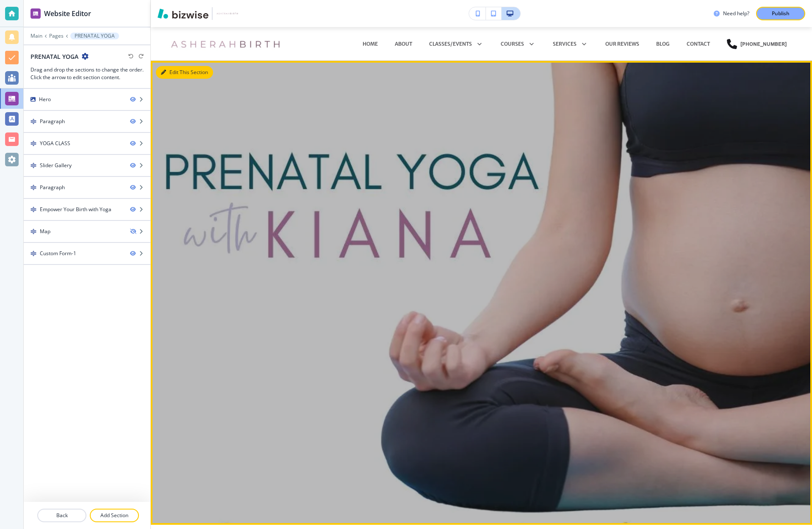  Describe the element at coordinates (62, 516) in the screenshot. I see `button: Back` at that location.